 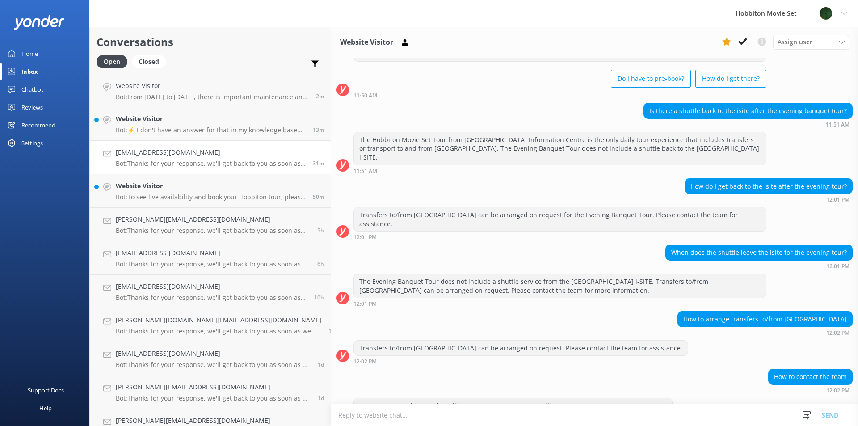 What do you see at coordinates (748, 111) in the screenshot?
I see `div: Is there a shuttle back to the isite after the evening banquet tour?` at bounding box center [748, 111].